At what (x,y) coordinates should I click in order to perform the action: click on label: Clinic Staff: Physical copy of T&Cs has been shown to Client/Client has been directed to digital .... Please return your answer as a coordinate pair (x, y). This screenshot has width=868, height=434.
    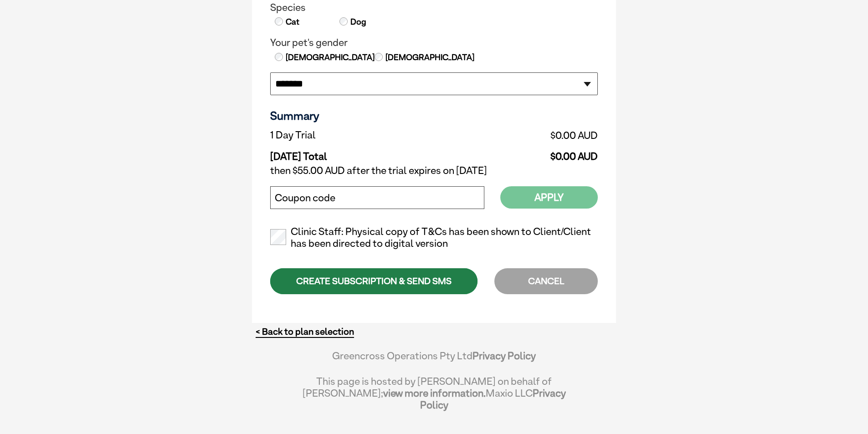
    Looking at the image, I should click on (434, 238).